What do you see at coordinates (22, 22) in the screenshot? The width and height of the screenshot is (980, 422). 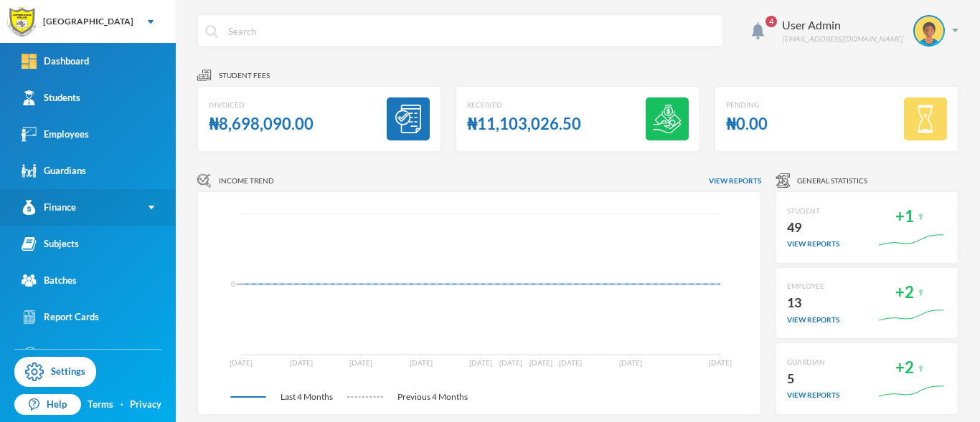 I see `img: logo` at bounding box center [22, 22].